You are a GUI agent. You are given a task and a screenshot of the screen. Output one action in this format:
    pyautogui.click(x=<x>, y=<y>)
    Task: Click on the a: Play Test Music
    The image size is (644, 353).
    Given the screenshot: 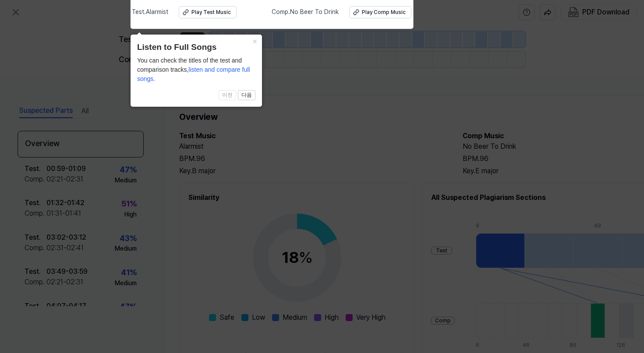 What is the action you would take?
    pyautogui.click(x=208, y=12)
    